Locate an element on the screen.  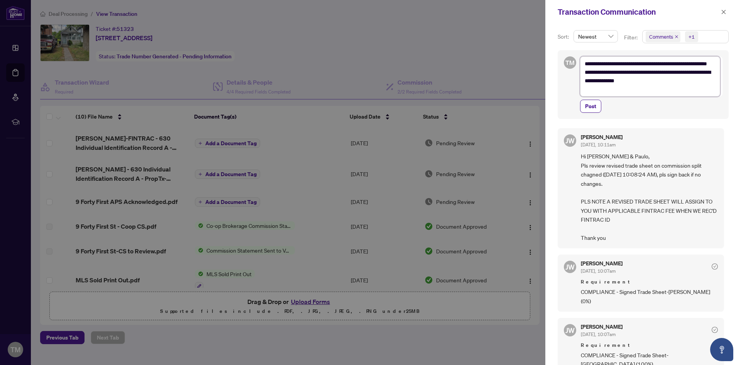
div: Transaction Communication is located at coordinates (638, 12).